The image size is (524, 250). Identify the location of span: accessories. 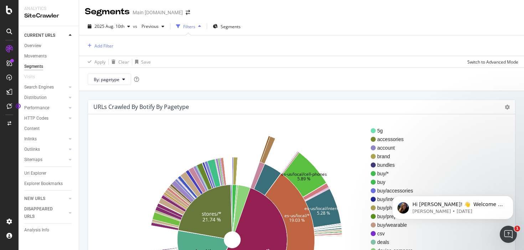
(399, 139).